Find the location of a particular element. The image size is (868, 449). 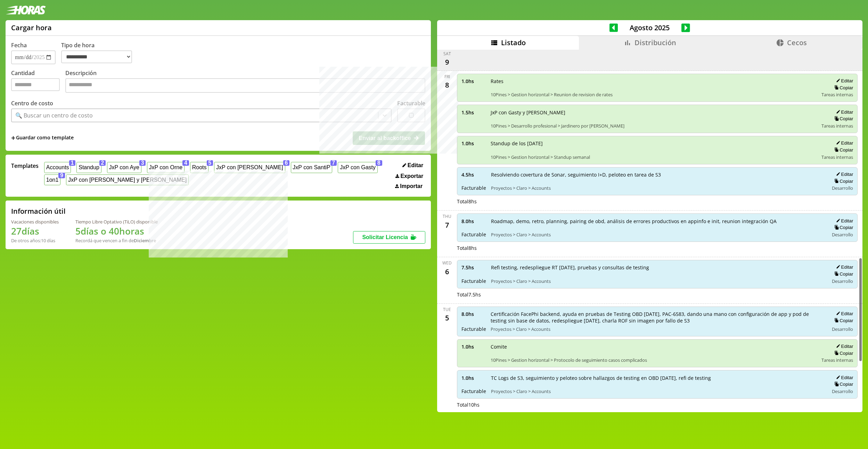

div: Sat is located at coordinates (447, 54).